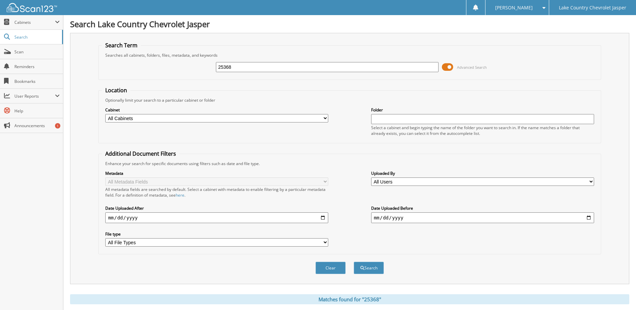  Describe the element at coordinates (37, 37) in the screenshot. I see `span: Search` at that location.